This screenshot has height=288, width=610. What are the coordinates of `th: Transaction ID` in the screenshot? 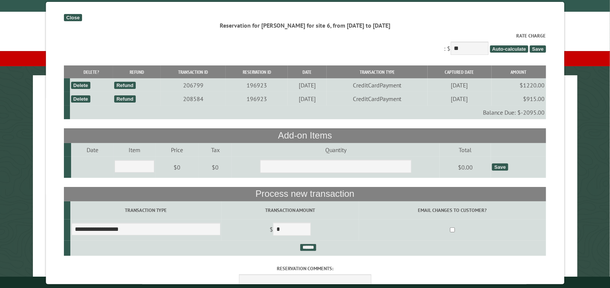 It's located at (193, 72).